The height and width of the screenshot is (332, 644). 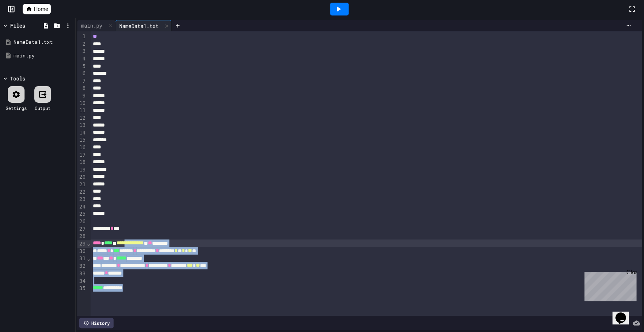 What do you see at coordinates (28, 25) in the screenshot?
I see `div: Chat with us now!Close` at bounding box center [28, 25].